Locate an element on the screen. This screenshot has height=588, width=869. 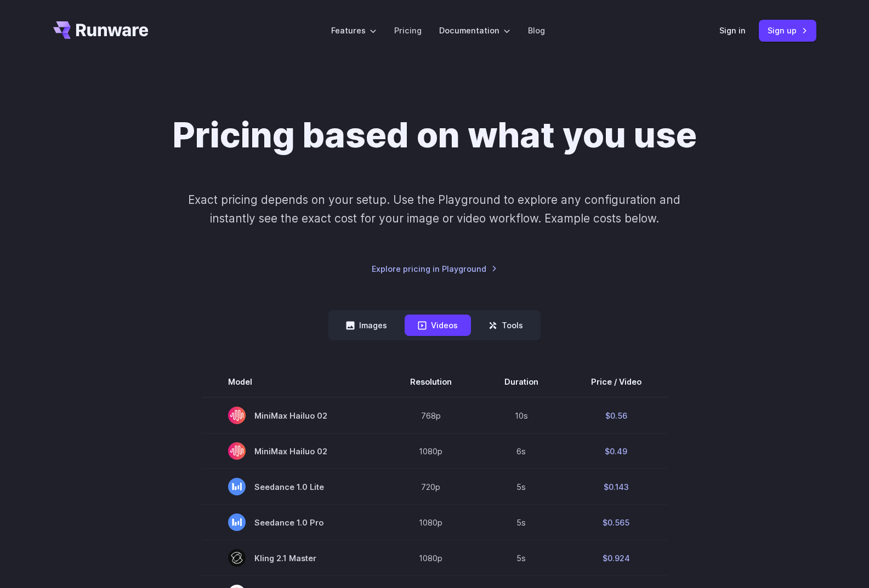
a: Pricing is located at coordinates (408, 30).